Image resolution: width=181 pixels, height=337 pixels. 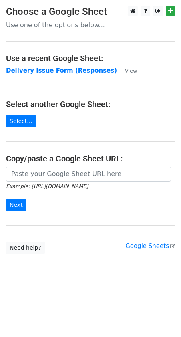 What do you see at coordinates (150, 246) in the screenshot?
I see `a: Google Sheets` at bounding box center [150, 246].